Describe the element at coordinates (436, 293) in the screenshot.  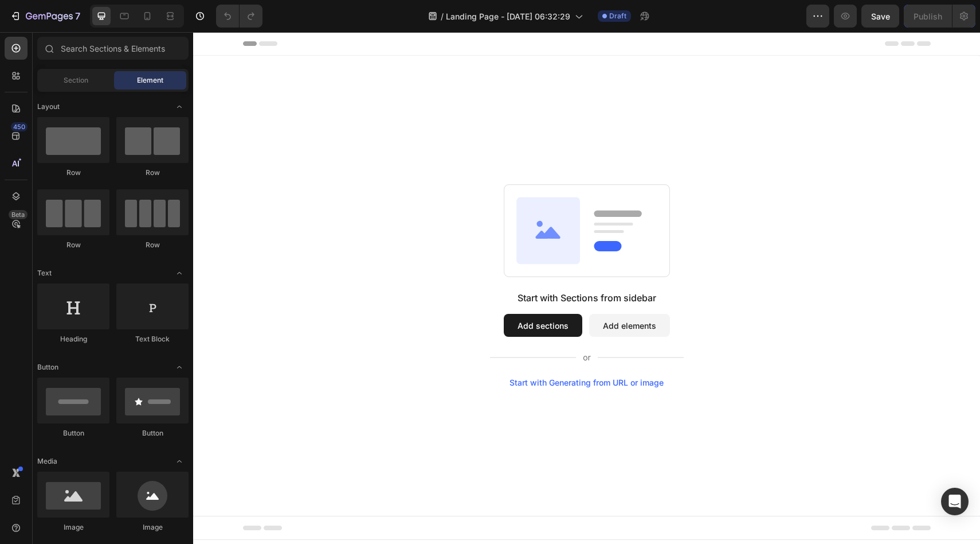
I see `button: Add elements` at that location.